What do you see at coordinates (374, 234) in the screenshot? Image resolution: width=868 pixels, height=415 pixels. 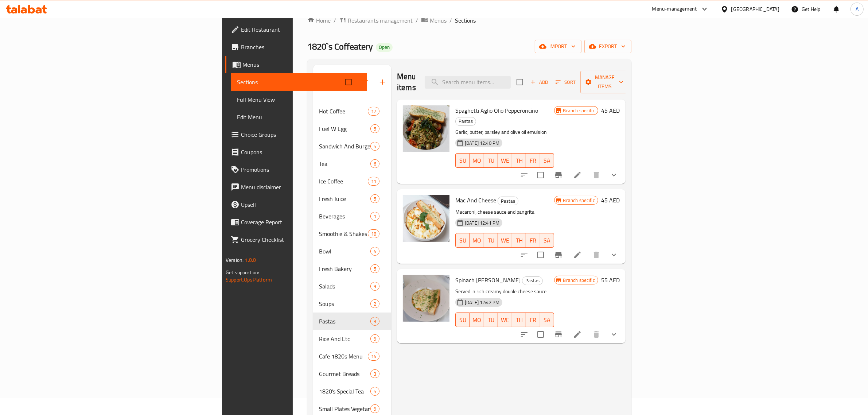 I see `span: 18` at bounding box center [374, 234].